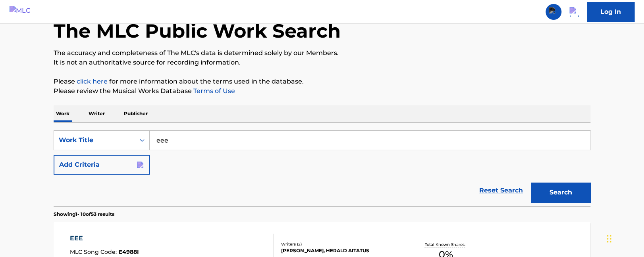 The height and width of the screenshot is (257, 644). I want to click on div: Help, so click(574, 12).